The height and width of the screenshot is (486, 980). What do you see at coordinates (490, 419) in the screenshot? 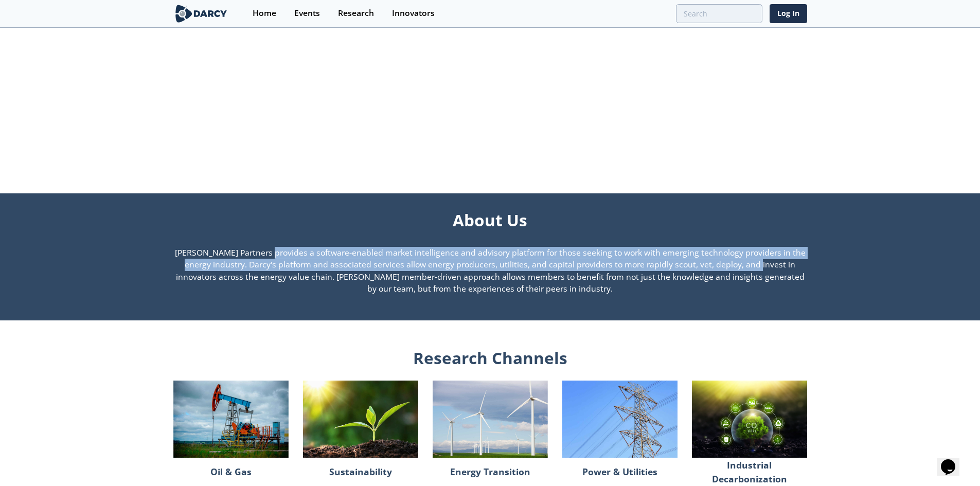
I see `img: energy-e11202bc638c76e8d54b5a3ddfa9579d.jpg` at bounding box center [490, 419].